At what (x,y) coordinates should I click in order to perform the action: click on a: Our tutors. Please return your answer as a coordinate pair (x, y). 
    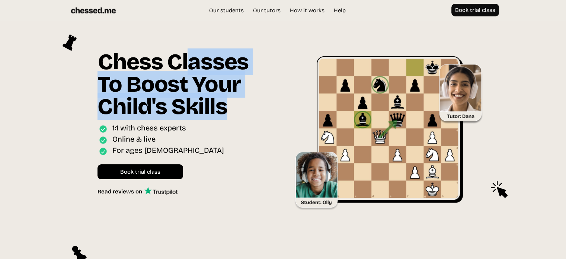
    Looking at the image, I should click on (267, 10).